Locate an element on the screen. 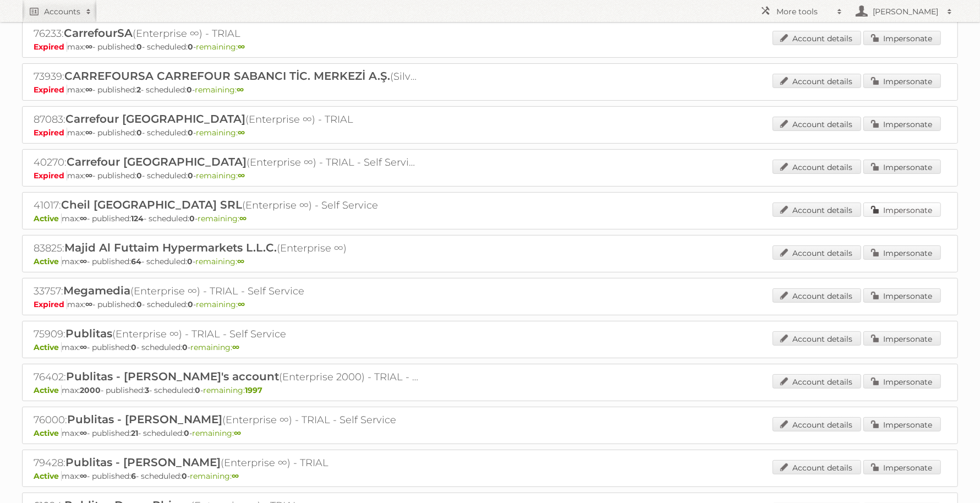 The width and height of the screenshot is (980, 503). span: Majid Al Futtaim Hypermarkets L.L.C. is located at coordinates (171, 248).